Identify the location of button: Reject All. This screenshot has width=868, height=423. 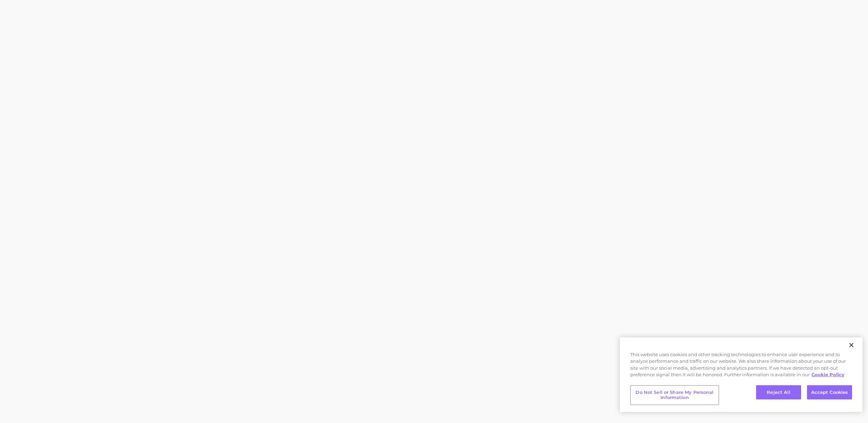
(779, 393).